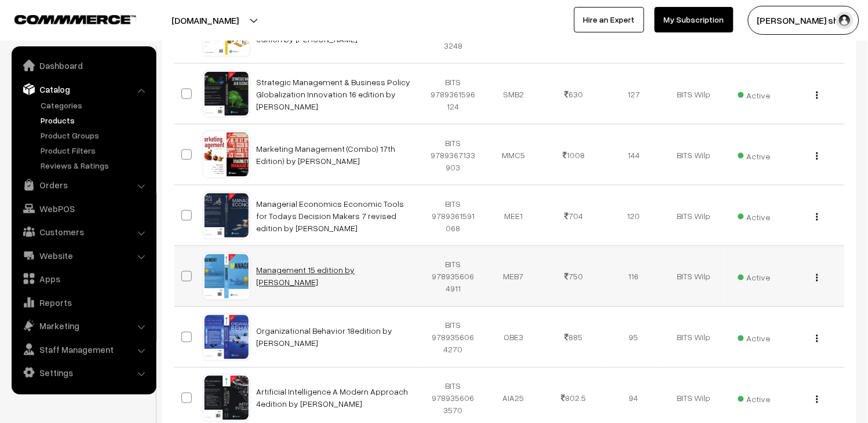 Image resolution: width=868 pixels, height=423 pixels. What do you see at coordinates (573, 215) in the screenshot?
I see `td: 704` at bounding box center [573, 215].